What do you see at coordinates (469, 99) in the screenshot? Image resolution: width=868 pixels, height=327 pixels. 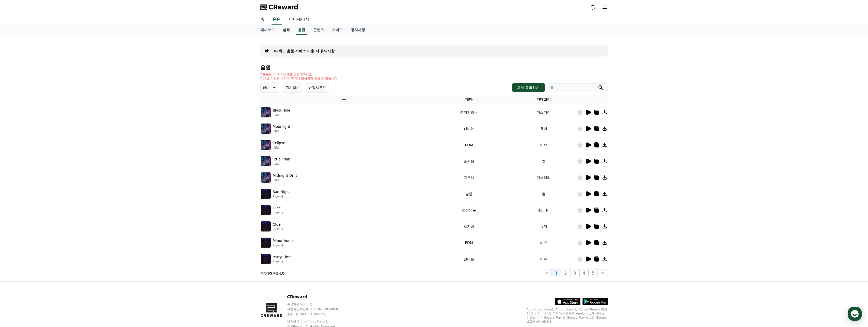 I see `th: 테마` at bounding box center [469, 99].